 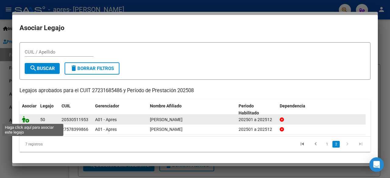 What do you see at coordinates (43, 130) in the screenshot?
I see `span: 40` at bounding box center [43, 130].